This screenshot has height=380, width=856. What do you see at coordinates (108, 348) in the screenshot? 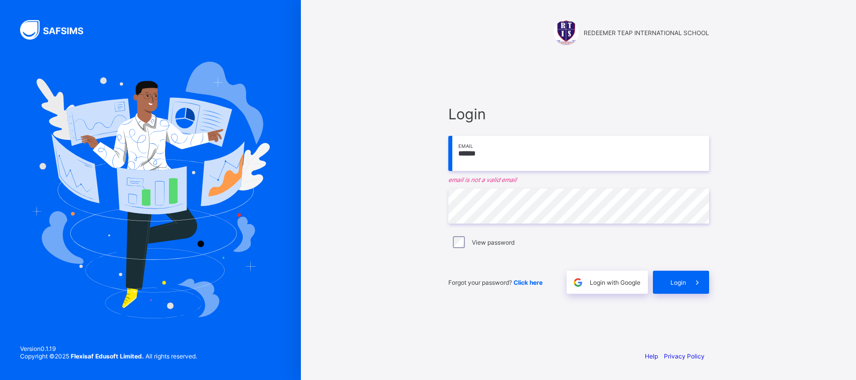
I see `span: Version 0.1.19` at bounding box center [108, 348].